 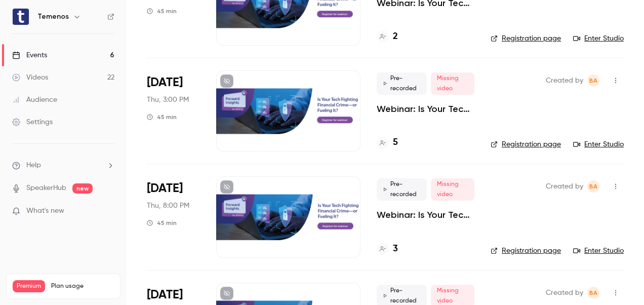 I want to click on div: Videos, so click(x=30, y=77).